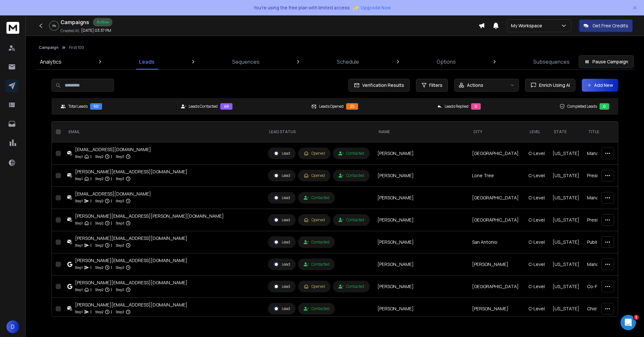 Image resolution: width=644 pixels, height=337 pixels. Describe the element at coordinates (435, 85) in the screenshot. I see `span: Filters` at that location.